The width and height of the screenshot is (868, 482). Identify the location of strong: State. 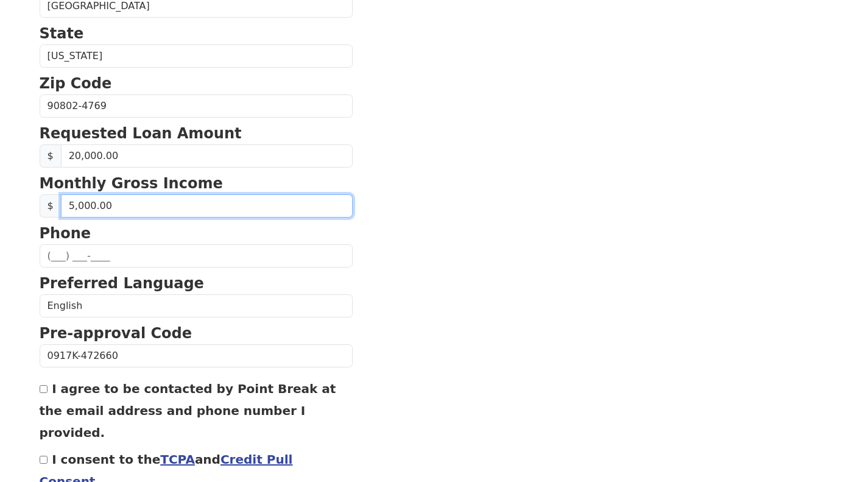
(62, 34).